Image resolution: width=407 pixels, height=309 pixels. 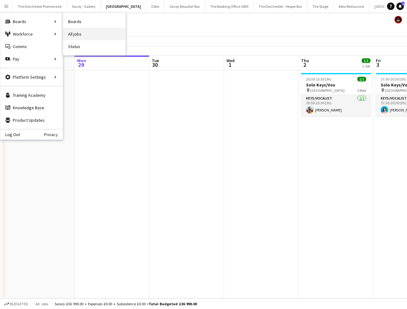 I want to click on button: The Booking Office 1869, so click(x=229, y=6).